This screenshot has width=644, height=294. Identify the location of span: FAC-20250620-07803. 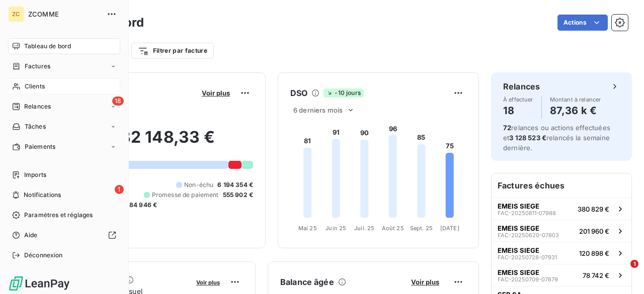
(528, 235).